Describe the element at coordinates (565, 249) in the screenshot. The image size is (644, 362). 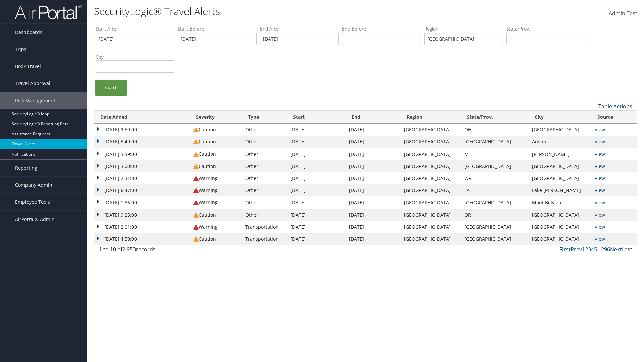
I see `a: First` at that location.